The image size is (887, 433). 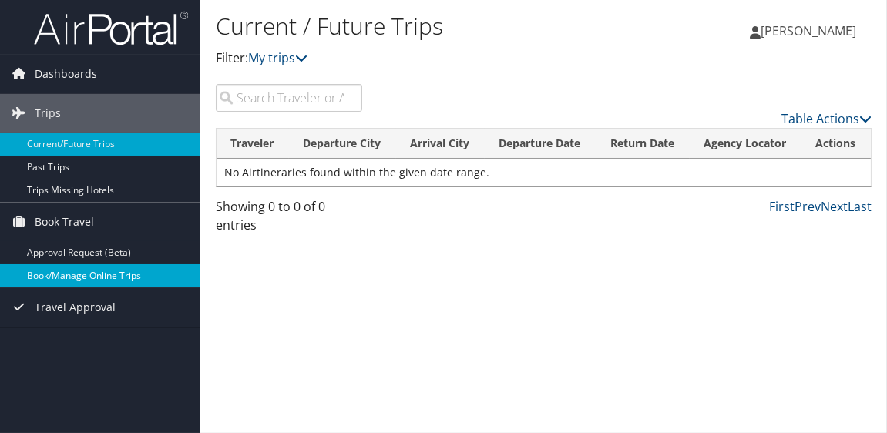 I want to click on a: Next, so click(x=834, y=207).